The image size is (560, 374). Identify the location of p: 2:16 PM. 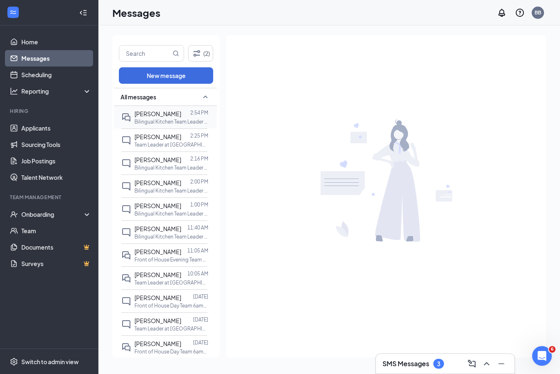
(199, 158).